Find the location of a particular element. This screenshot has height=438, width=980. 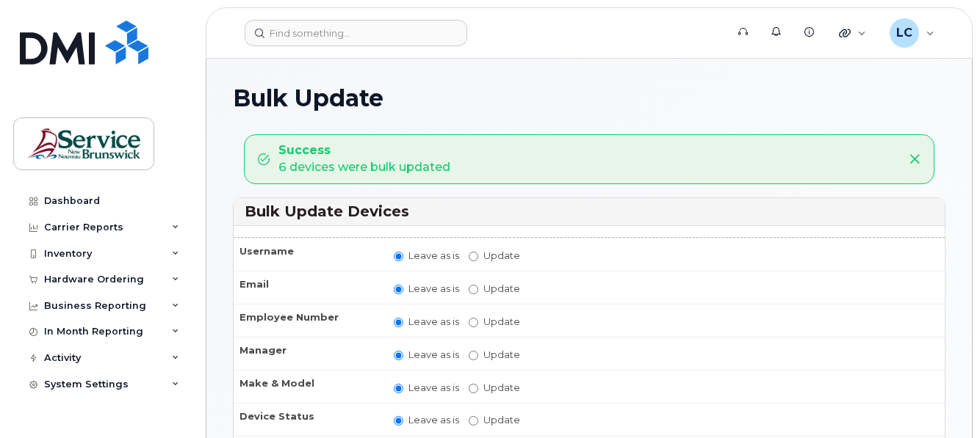

th: Email is located at coordinates (307, 287).